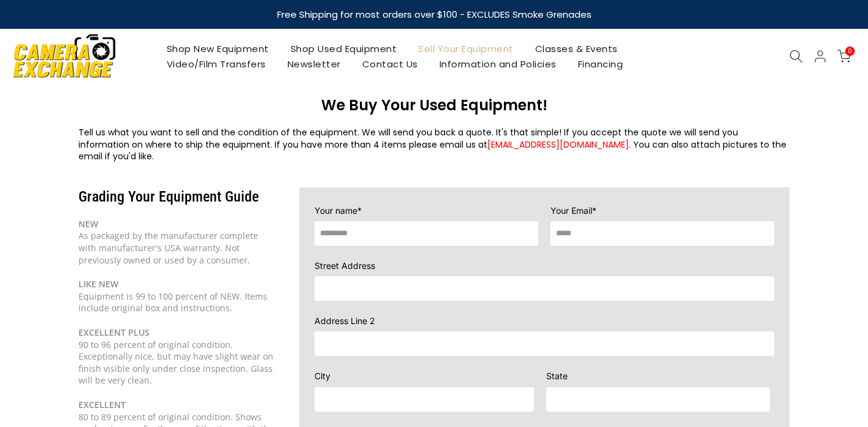  I want to click on span: Street Address, so click(345, 265).